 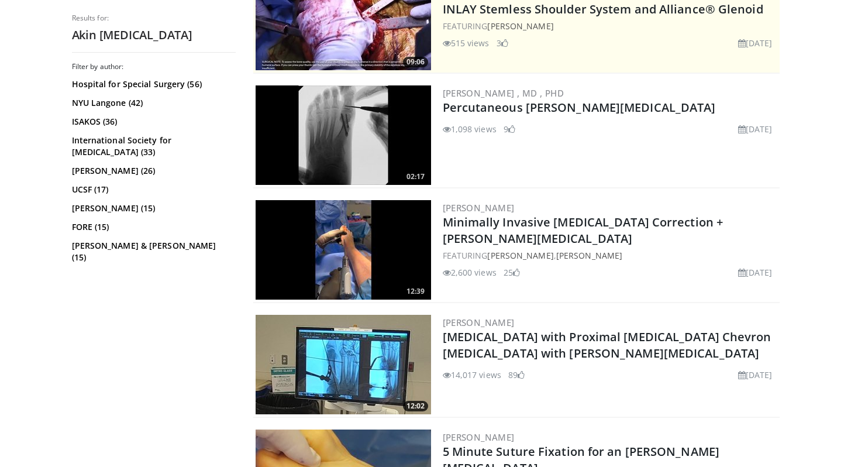 I want to click on img: 0d707c1c-ecd8-4fd9-a406-938eb5823a2b.300x170_q85_crop-smart_upscale.jpg, so click(x=344, y=250).